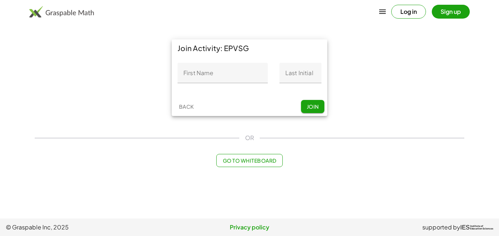  Describe the element at coordinates (249, 48) in the screenshot. I see `div: Join Activity: EPVSG` at that location.